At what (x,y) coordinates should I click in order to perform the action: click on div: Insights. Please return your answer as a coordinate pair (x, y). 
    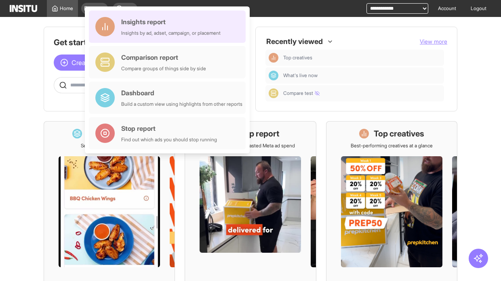
    Looking at the image, I should click on (274, 58).